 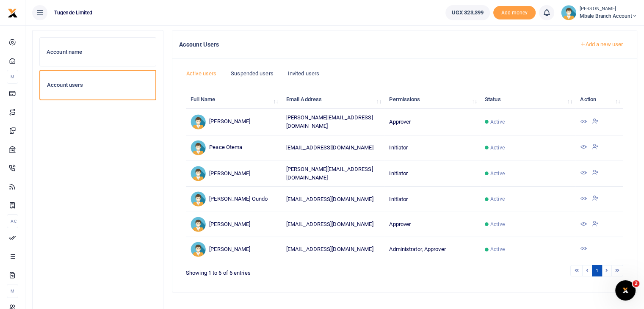 What do you see at coordinates (12, 221) in the screenshot?
I see `li: Ac` at bounding box center [12, 221].